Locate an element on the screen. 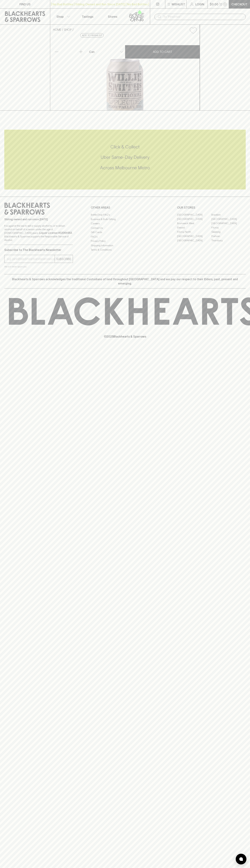  a: Braddon is located at coordinates (229, 214).